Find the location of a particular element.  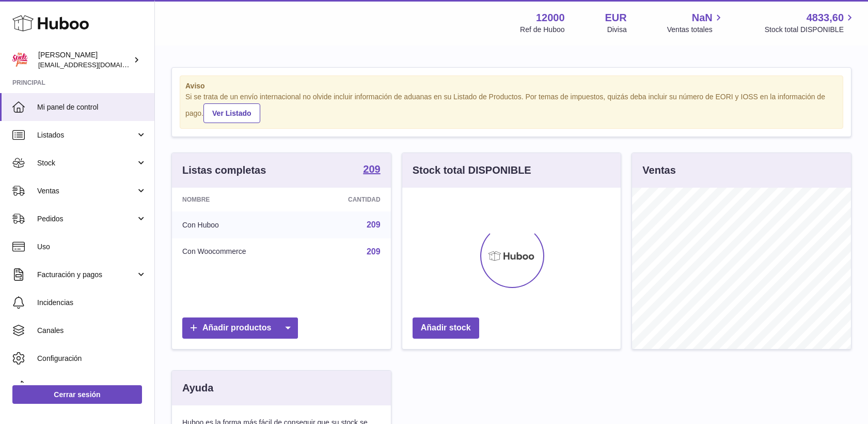

a: Cerrar sesión is located at coordinates (77, 394).